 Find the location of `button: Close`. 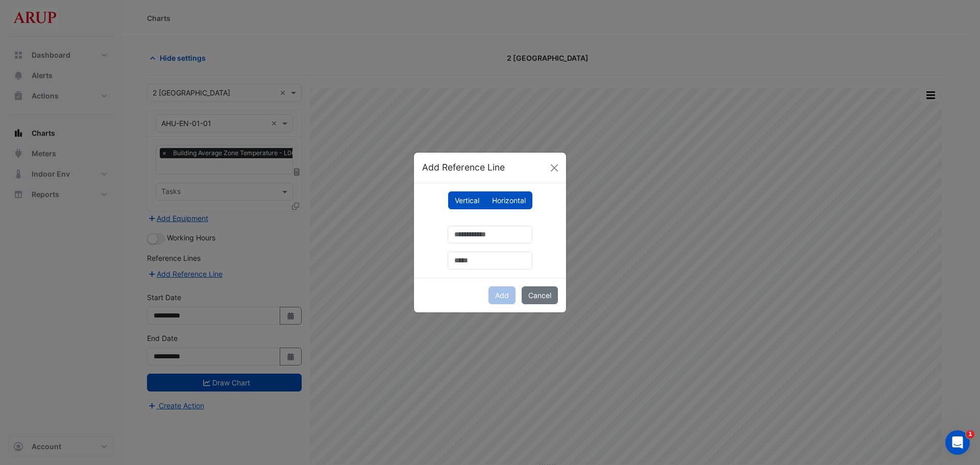

button: Close is located at coordinates (554, 168).